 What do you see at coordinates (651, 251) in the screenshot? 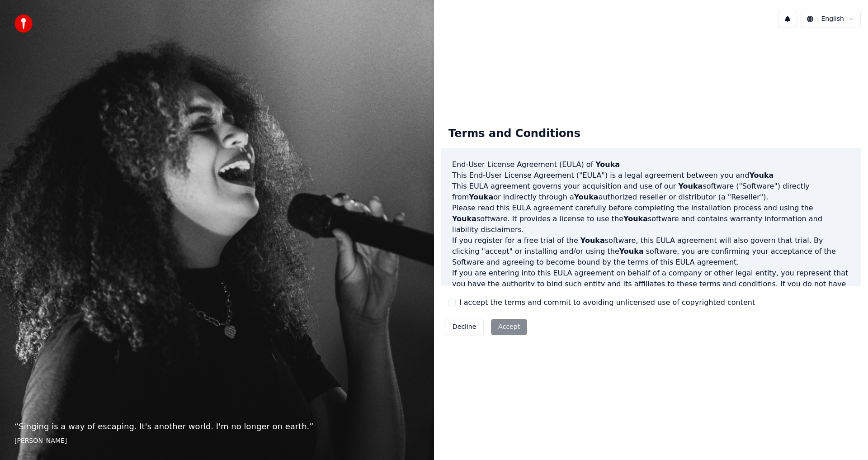
I see `p: If you register for a free trial of the software, this EULA agreement will also govern that trial...` at bounding box center [651, 251].